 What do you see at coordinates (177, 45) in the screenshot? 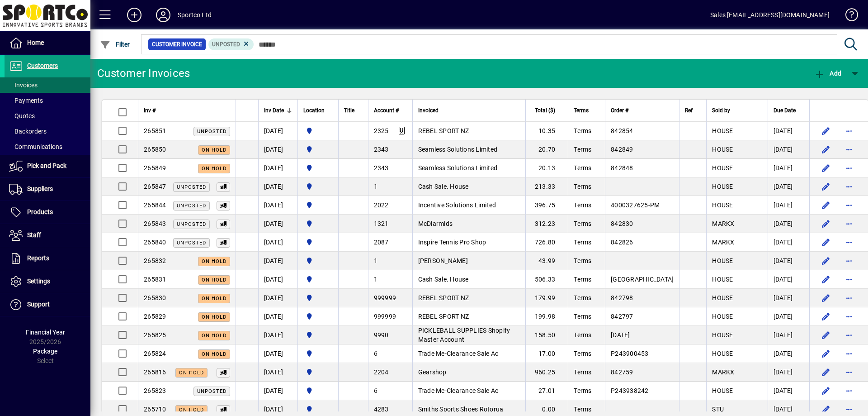
I see `span: Customer Invoice` at bounding box center [177, 45].